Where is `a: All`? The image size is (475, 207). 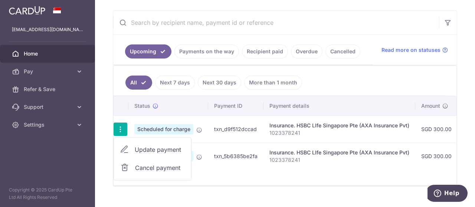
a: All is located at coordinates (139, 83).